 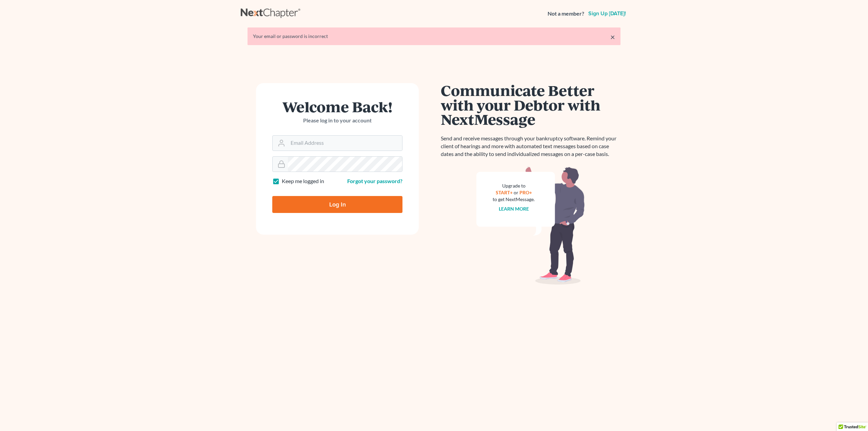 I want to click on span: or, so click(x=516, y=192).